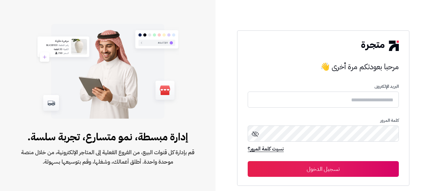 The width and height of the screenshot is (431, 191). I want to click on button: تسجيل الدخول, so click(323, 169).